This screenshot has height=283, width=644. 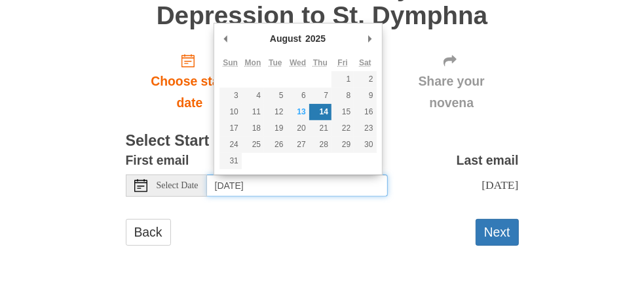 I want to click on button: 31, so click(x=231, y=161).